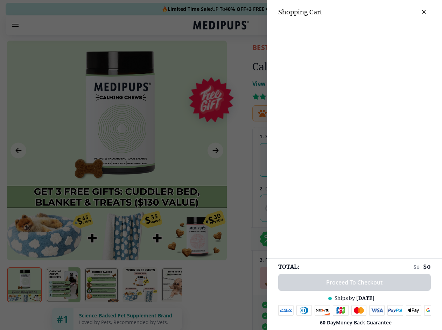  Describe the element at coordinates (414, 310) in the screenshot. I see `img: apple` at that location.